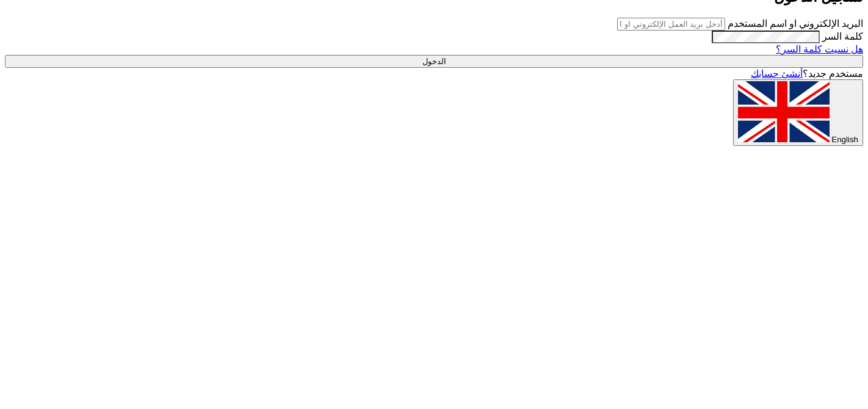 The width and height of the screenshot is (868, 409). What do you see at coordinates (784, 112) in the screenshot?
I see `img: en-US.png` at bounding box center [784, 112].